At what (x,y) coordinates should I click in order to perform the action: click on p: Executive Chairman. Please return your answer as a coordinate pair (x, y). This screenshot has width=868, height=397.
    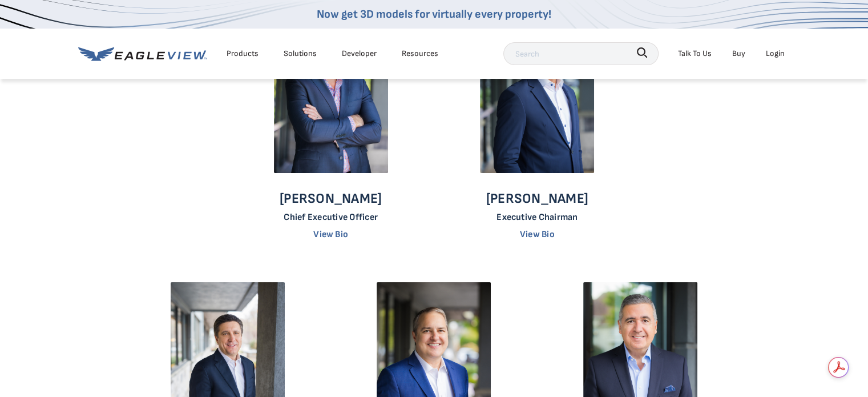
    Looking at the image, I should click on (537, 217).